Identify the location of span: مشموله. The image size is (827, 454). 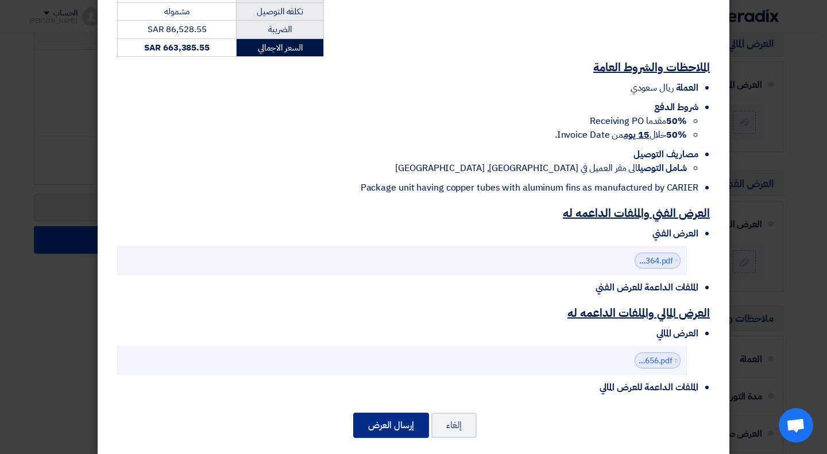
(177, 11).